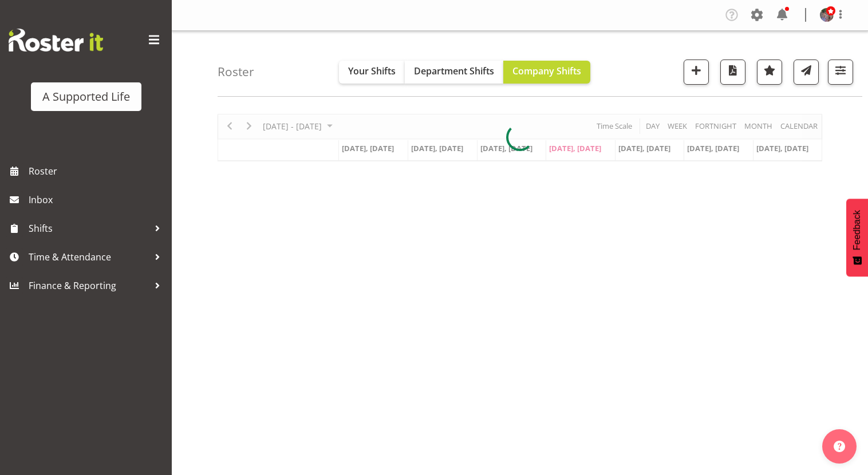  I want to click on button: Company Shifts, so click(547, 72).